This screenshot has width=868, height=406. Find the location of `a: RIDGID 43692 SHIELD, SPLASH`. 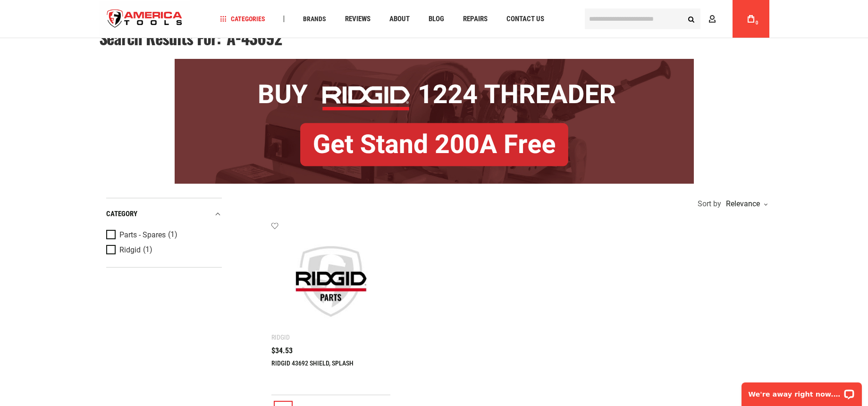

a: RIDGID 43692 SHIELD, SPLASH is located at coordinates (312, 363).